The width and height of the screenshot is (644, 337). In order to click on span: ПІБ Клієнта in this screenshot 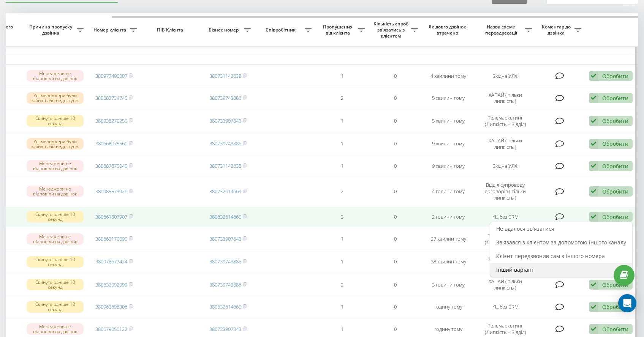, I will do `click(171, 30)`.